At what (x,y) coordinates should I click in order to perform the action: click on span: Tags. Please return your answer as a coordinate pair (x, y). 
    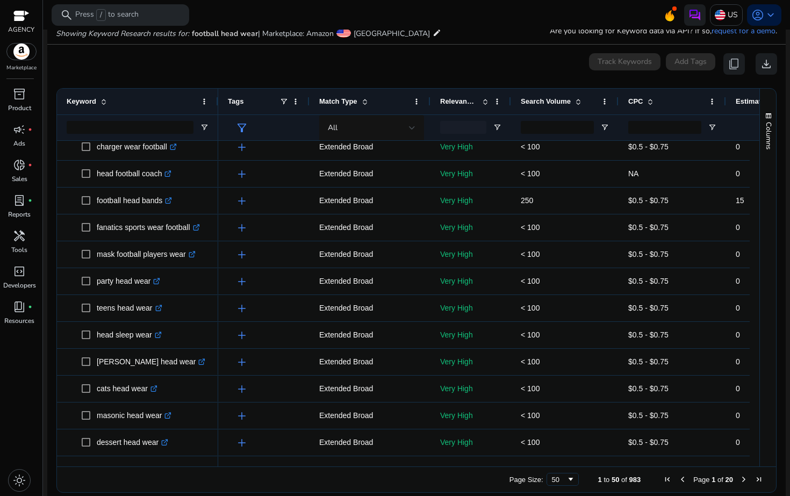
    Looking at the image, I should click on (235, 101).